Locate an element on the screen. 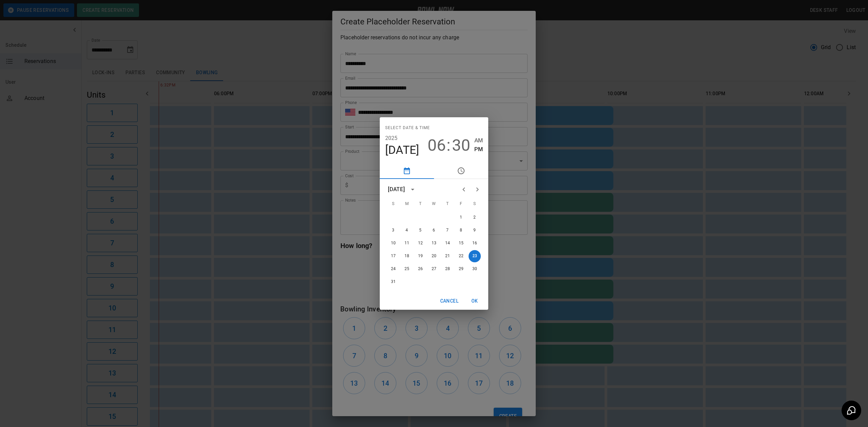  button: pick date is located at coordinates (407, 171).